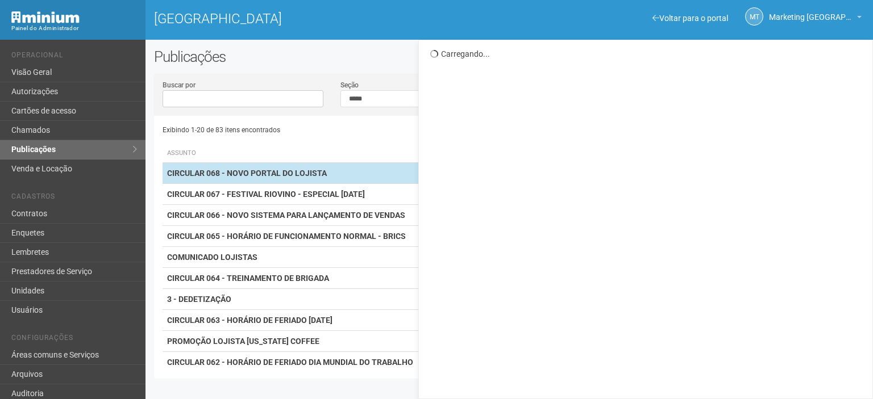 This screenshot has width=873, height=399. Describe the element at coordinates (45, 17) in the screenshot. I see `img: Minium` at that location.